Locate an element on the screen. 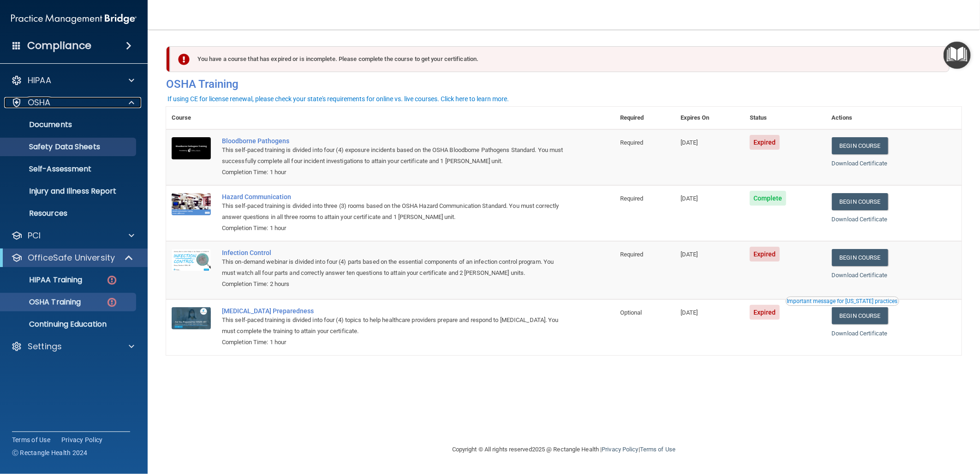 Image resolution: width=980 pixels, height=474 pixels. p: Safety Data Sheets is located at coordinates (69, 146).